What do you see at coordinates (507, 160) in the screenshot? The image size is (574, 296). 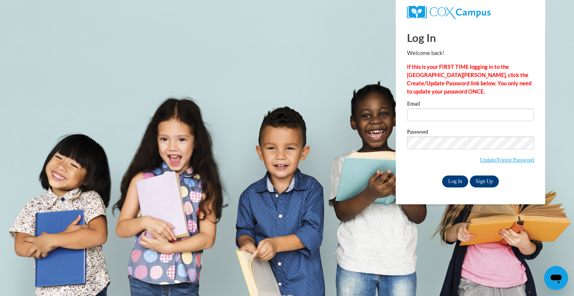 I see `a: Update/Forgot Password` at bounding box center [507, 160].